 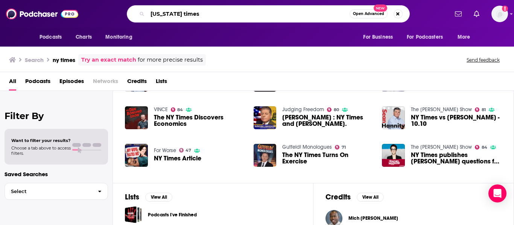 I want to click on a: Podcasts, so click(x=38, y=83).